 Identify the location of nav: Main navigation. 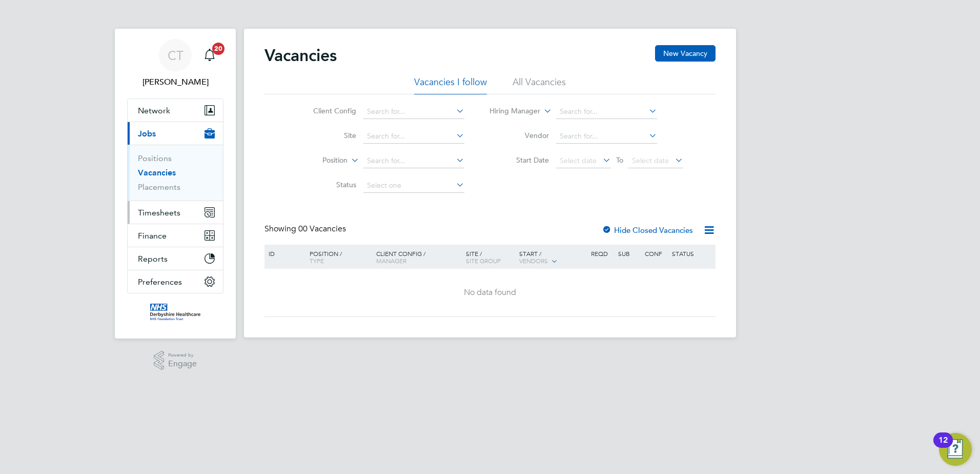
(175, 184).